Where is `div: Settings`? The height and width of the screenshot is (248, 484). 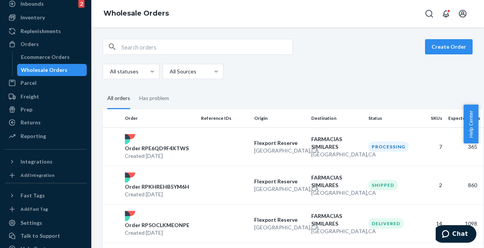
div: Settings is located at coordinates (31, 223).